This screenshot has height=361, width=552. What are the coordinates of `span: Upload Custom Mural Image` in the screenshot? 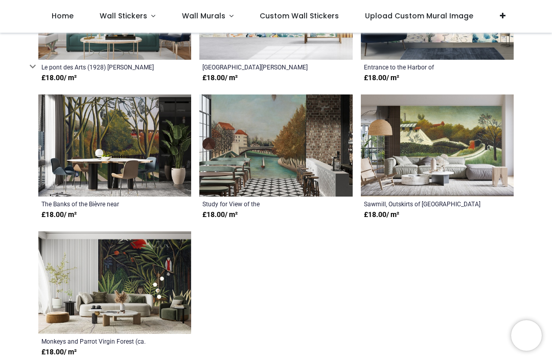 It's located at (419, 16).